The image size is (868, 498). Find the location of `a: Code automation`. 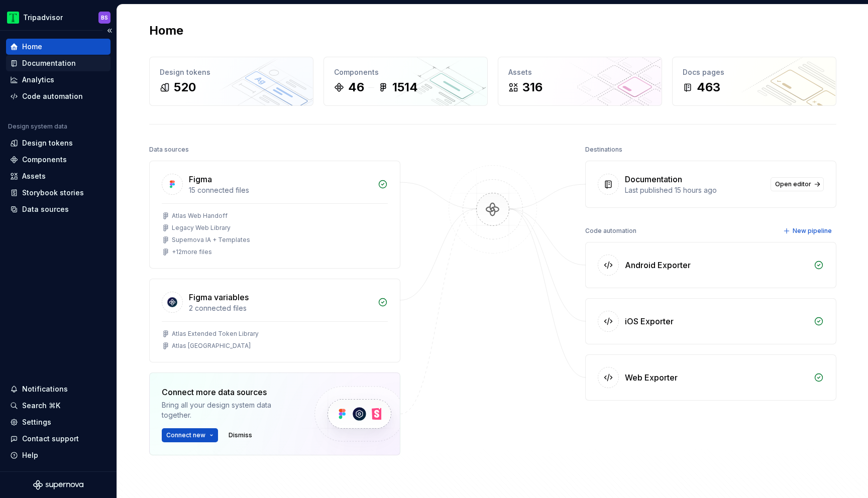

a: Code automation is located at coordinates (58, 97).